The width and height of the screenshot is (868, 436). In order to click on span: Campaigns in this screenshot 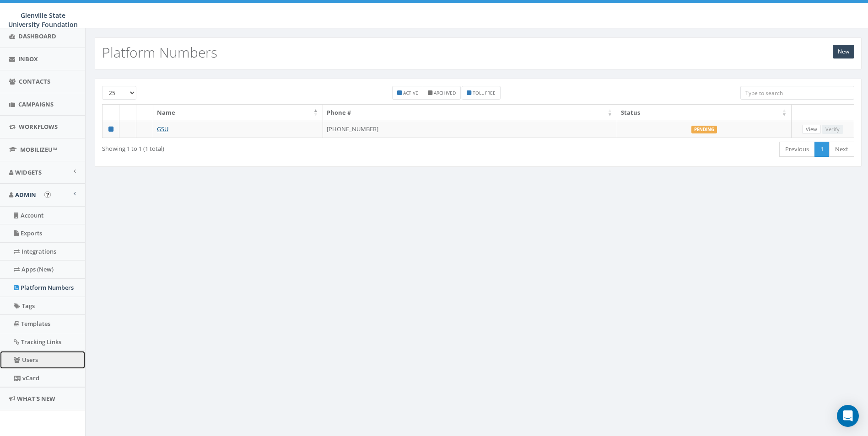, I will do `click(36, 104)`.